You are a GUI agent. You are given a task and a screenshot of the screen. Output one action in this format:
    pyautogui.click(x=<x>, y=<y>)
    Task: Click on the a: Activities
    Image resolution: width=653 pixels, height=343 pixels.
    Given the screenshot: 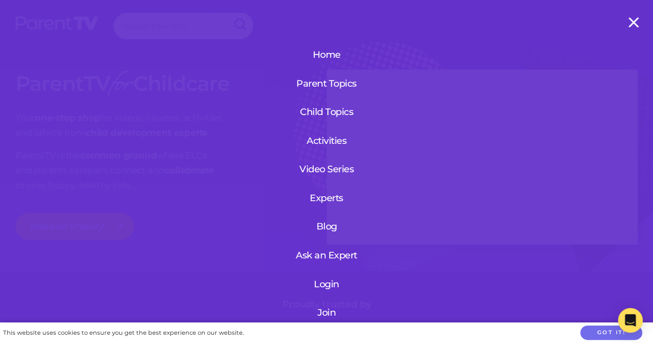 What is the action you would take?
    pyautogui.click(x=326, y=141)
    